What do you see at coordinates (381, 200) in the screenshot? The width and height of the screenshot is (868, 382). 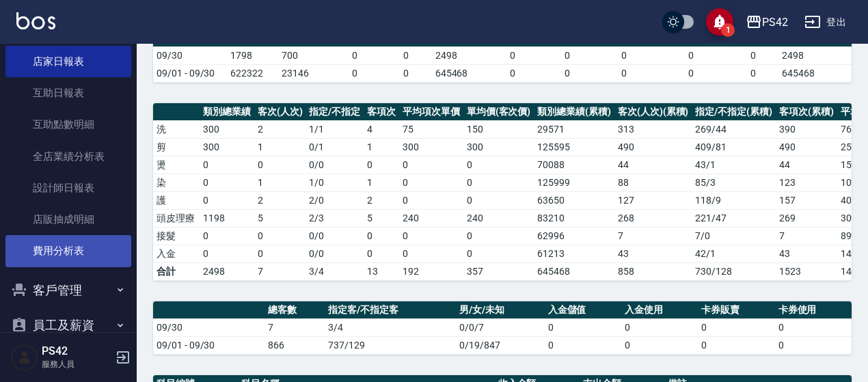 I see `td: 2` at bounding box center [381, 200].